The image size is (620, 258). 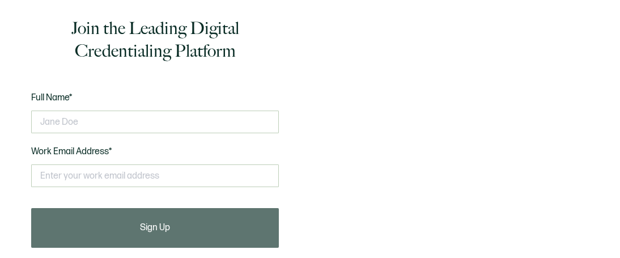 What do you see at coordinates (52, 97) in the screenshot?
I see `span: Full Name*` at bounding box center [52, 97].